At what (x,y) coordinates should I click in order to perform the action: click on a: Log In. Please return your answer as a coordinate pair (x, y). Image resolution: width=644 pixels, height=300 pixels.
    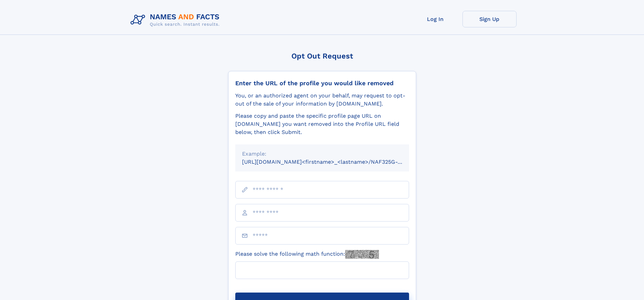
    Looking at the image, I should click on (435, 19).